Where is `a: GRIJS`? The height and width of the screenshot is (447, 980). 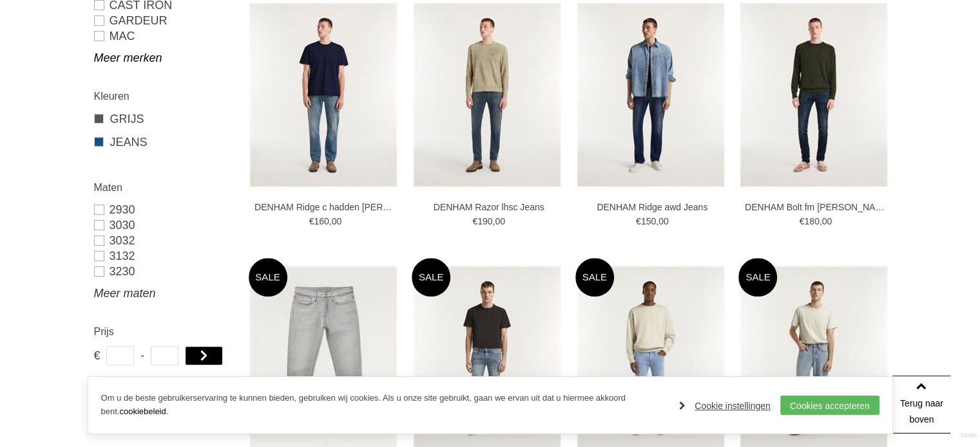
a: GRIJS is located at coordinates (163, 119).